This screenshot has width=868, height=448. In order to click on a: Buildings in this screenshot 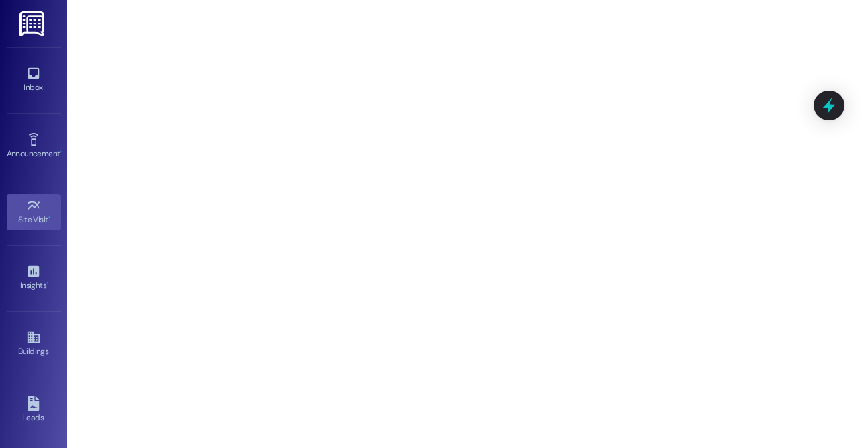, I will do `click(33, 344)`.